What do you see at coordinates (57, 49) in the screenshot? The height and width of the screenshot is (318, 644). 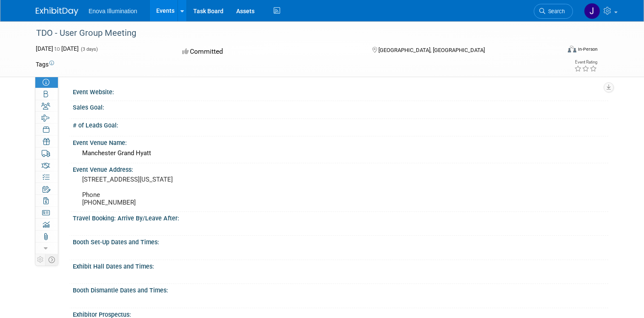 I see `span: to` at bounding box center [57, 49].